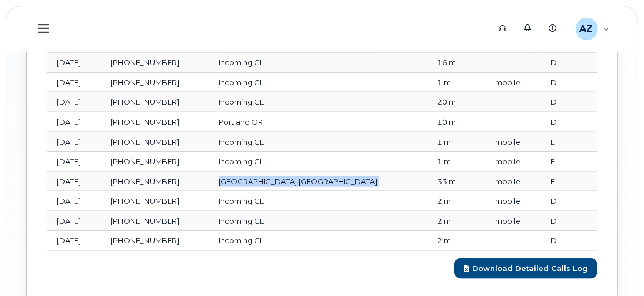 The height and width of the screenshot is (296, 644). I want to click on td: 20 m, so click(456, 102).